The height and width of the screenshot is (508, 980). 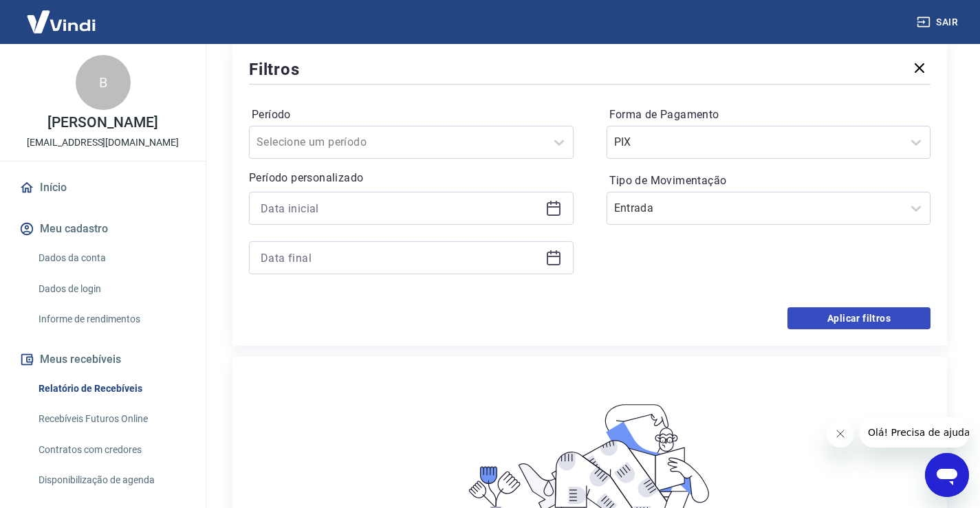 What do you see at coordinates (859, 318) in the screenshot?
I see `button: Aplicar filtros` at bounding box center [859, 318].